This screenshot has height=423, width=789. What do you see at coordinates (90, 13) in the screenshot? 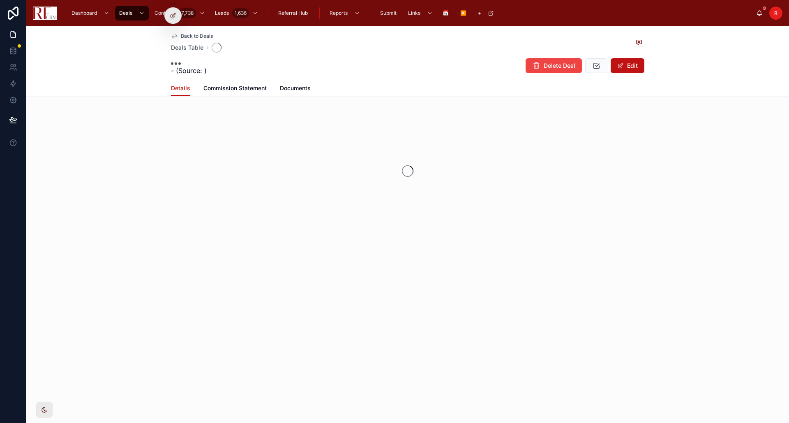
I see `a: Dashboard` at bounding box center [90, 13].